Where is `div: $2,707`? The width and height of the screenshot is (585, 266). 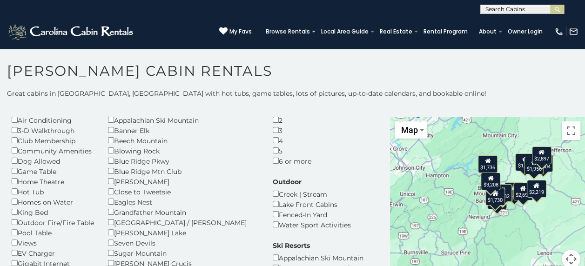
div: $2,707 is located at coordinates (502, 194).